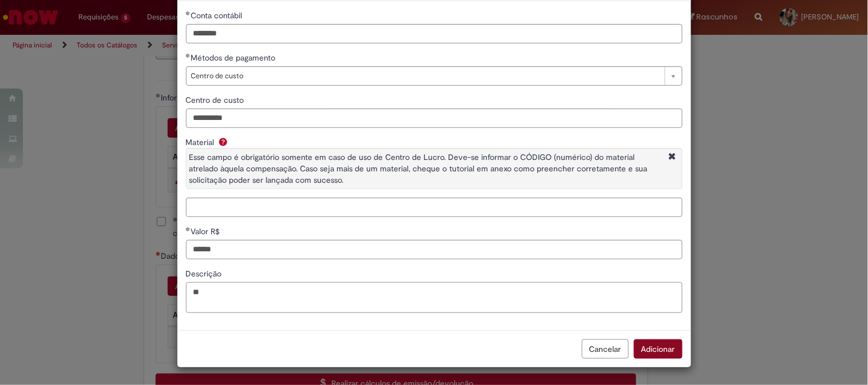 The width and height of the screenshot is (868, 385). I want to click on input: Valor R$, so click(434, 250).